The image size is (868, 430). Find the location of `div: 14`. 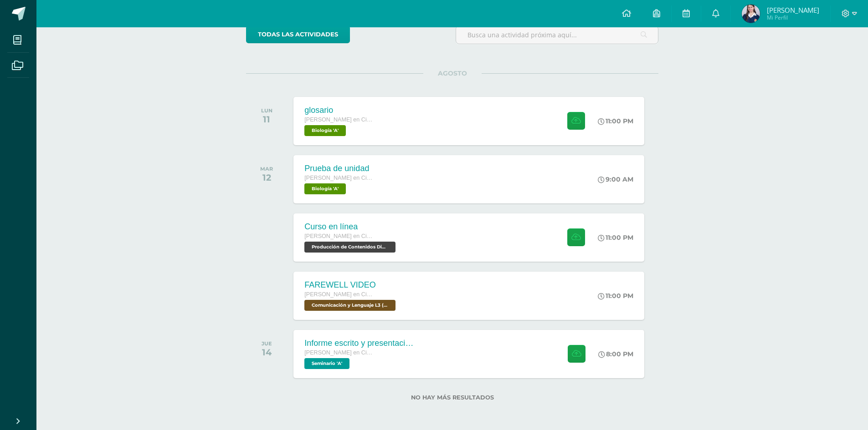

div: 14 is located at coordinates (267, 352).